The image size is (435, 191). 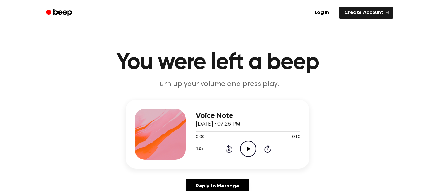 What do you see at coordinates (218, 62) in the screenshot?
I see `h1: You were left a beep` at bounding box center [218, 62].